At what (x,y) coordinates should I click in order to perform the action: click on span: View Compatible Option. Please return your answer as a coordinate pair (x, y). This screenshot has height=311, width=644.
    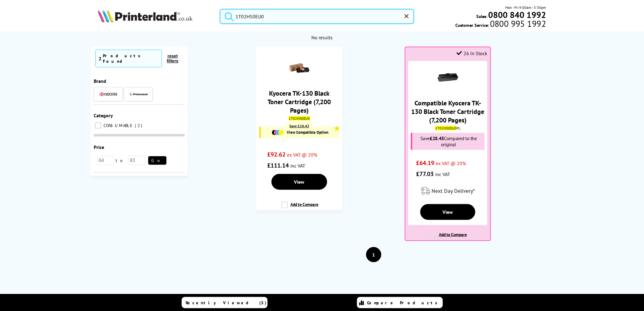
    Looking at the image, I should click on (308, 132).